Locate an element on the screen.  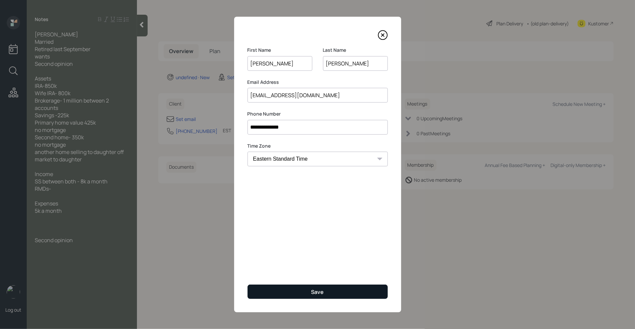
label: Email Address is located at coordinates (318, 82).